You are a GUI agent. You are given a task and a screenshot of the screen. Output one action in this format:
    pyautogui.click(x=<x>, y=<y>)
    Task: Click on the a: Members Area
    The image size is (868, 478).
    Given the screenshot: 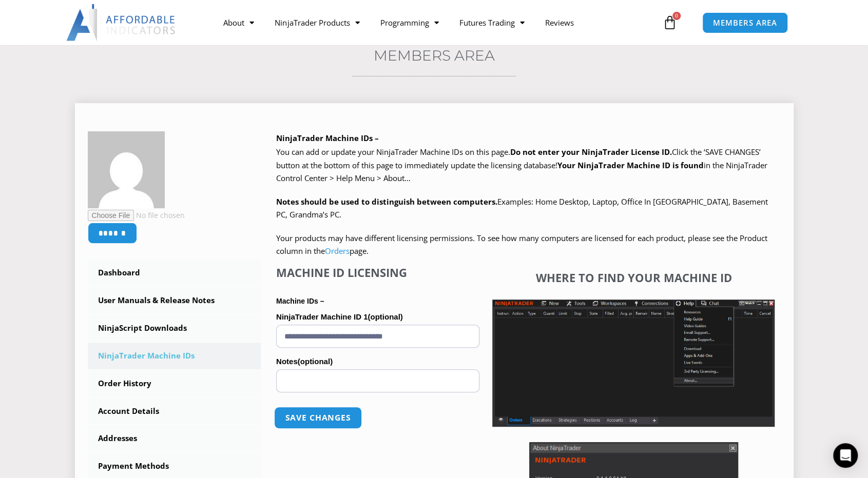 What is the action you would take?
    pyautogui.click(x=434, y=56)
    